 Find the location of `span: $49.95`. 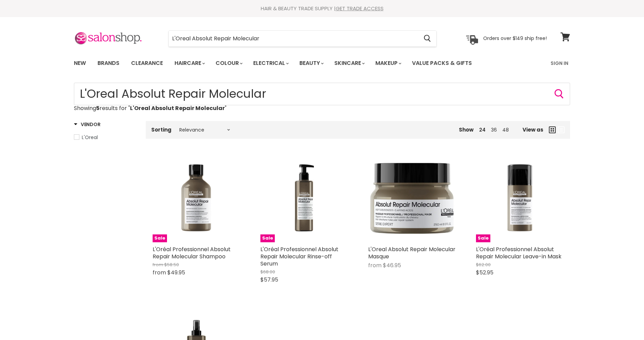

span: $49.95 is located at coordinates (176, 272).